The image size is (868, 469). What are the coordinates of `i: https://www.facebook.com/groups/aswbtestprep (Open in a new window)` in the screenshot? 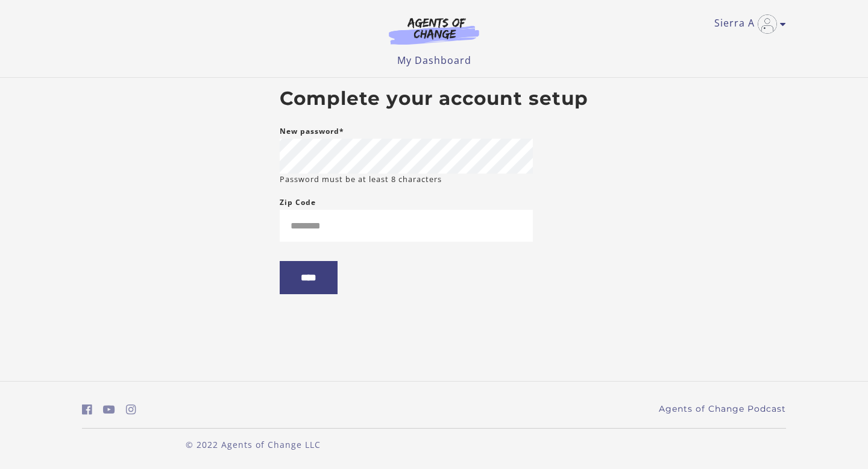 It's located at (87, 410).